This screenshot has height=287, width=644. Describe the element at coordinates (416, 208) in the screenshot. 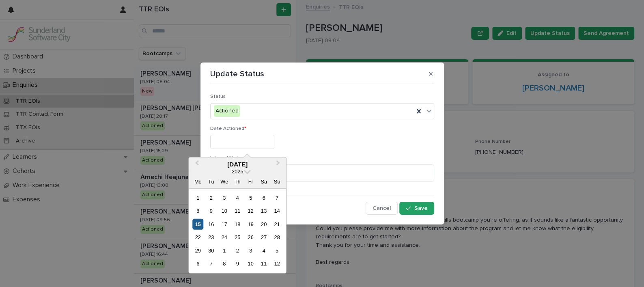

I see `button: Save` at that location.